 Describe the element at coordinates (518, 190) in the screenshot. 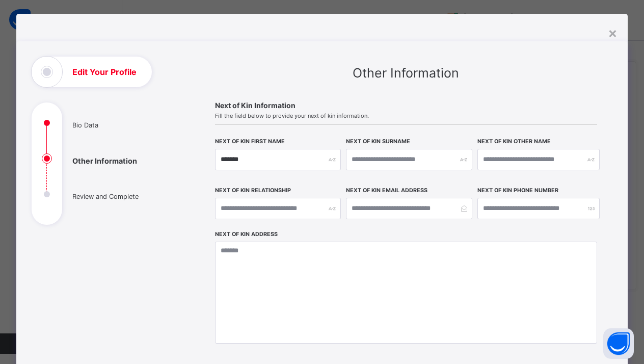

I see `label: Next of Kin Phone Number` at that location.